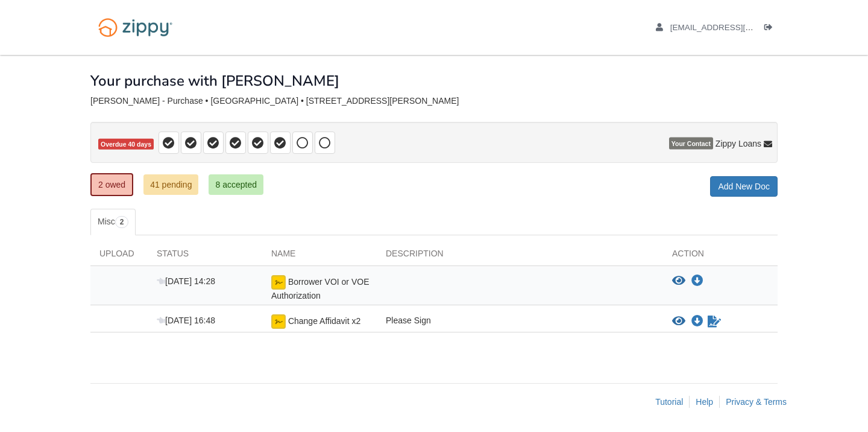 This screenshot has width=868, height=432. What do you see at coordinates (112, 184) in the screenshot?
I see `a: 2 owed` at bounding box center [112, 184].